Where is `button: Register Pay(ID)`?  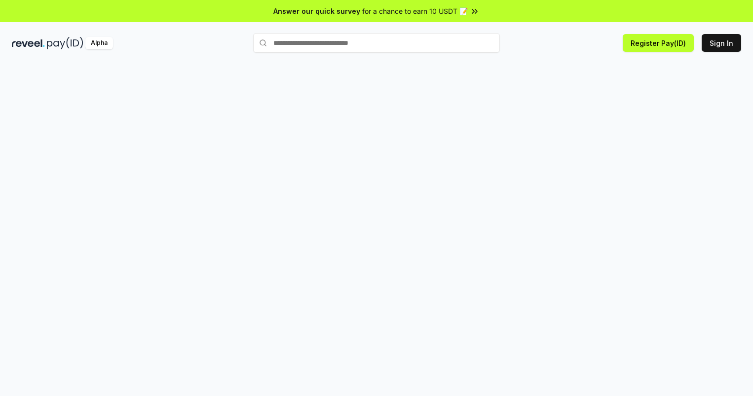
button: Register Pay(ID) is located at coordinates (658, 43).